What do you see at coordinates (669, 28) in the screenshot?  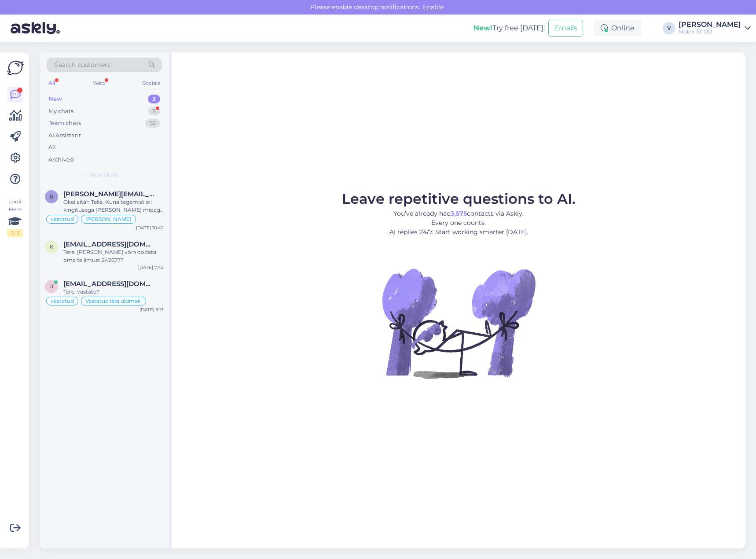 I see `div: V` at bounding box center [669, 28].